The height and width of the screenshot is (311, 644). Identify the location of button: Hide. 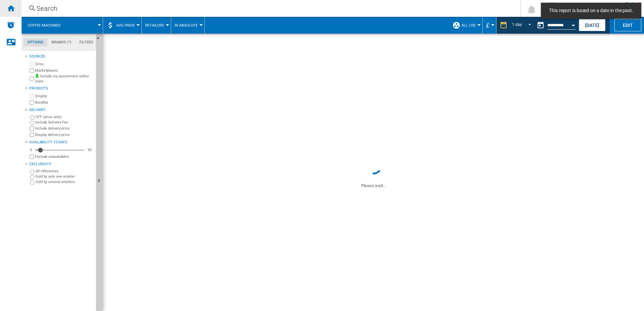
(100, 40).